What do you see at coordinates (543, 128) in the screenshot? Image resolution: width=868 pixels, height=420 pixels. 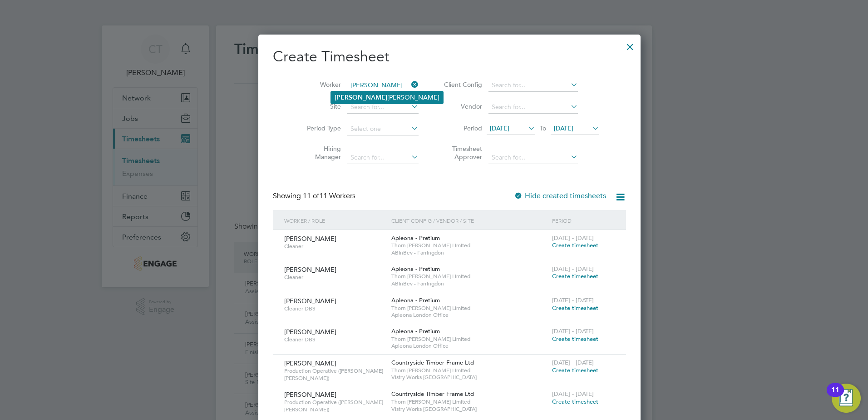 I see `span: To` at bounding box center [543, 128].